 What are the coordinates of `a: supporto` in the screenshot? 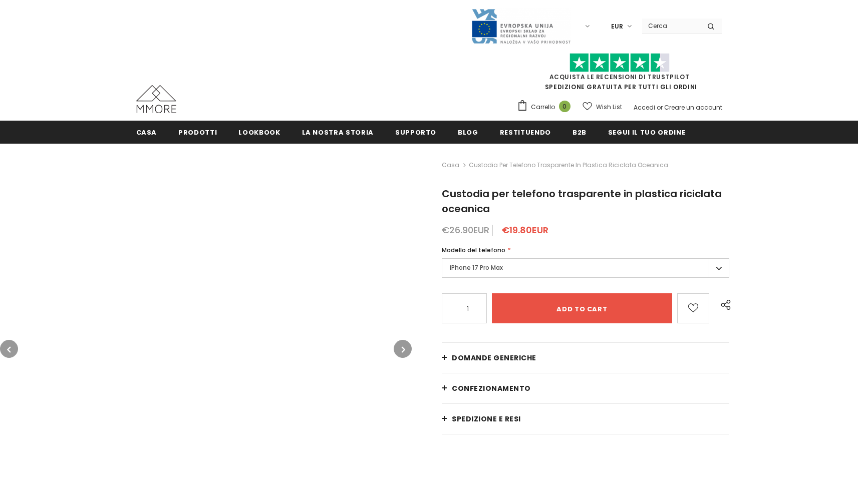 It's located at (416, 132).